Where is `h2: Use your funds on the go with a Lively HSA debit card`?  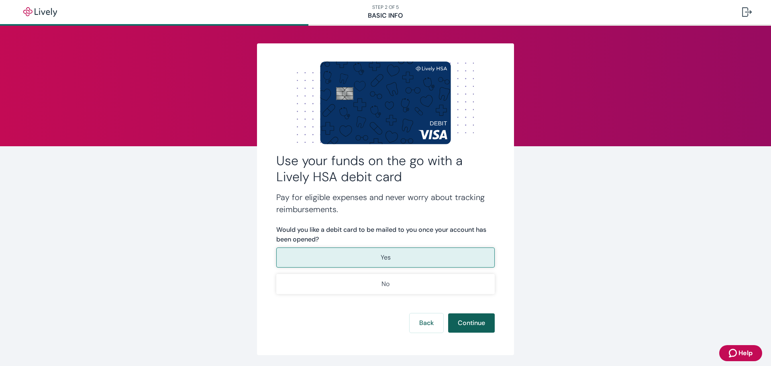
h2: Use your funds on the go with a Lively HSA debit card is located at coordinates (385, 169).